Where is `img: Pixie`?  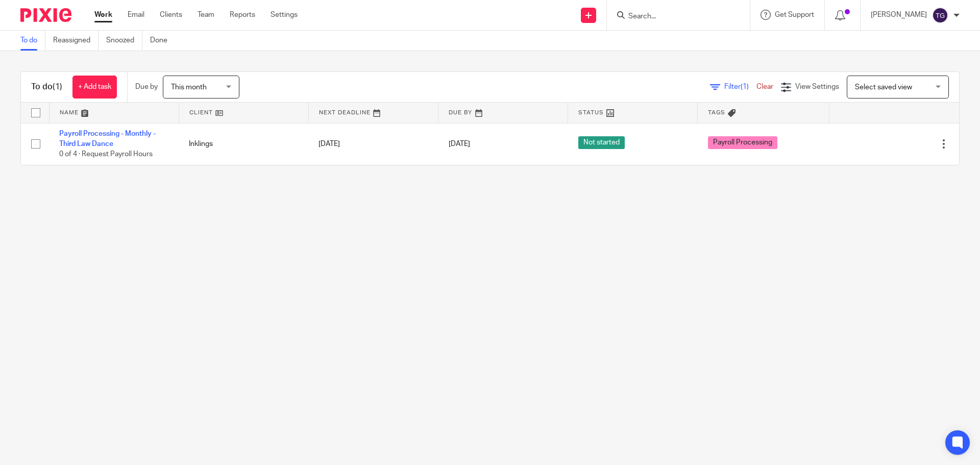
img: Pixie is located at coordinates (46, 15).